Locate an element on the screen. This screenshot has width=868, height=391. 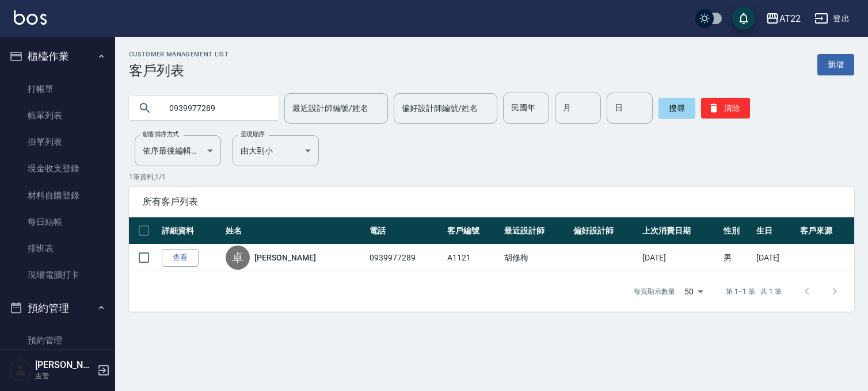
h3: 客戶列表 is located at coordinates (179, 71).